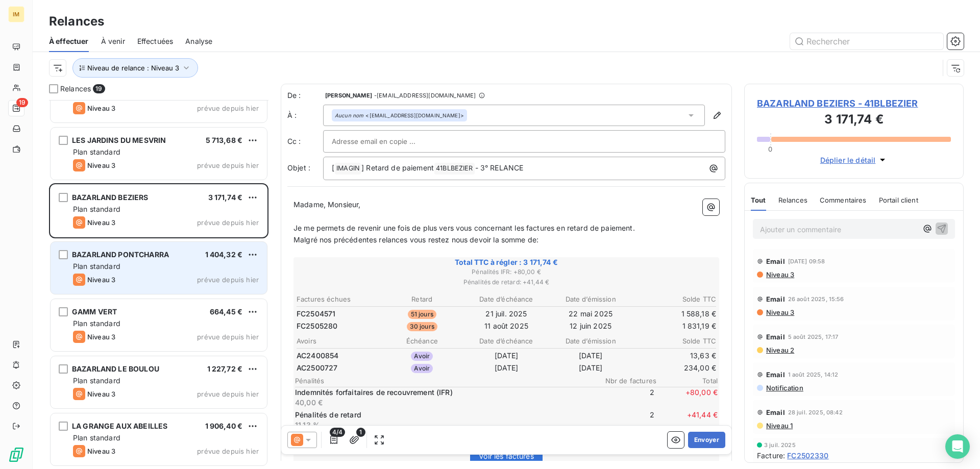  I want to click on span: Nbr de factures, so click(626, 381).